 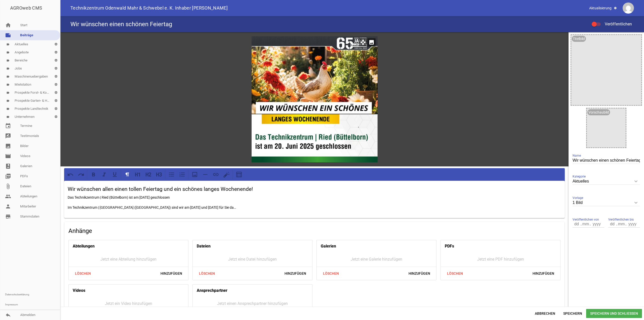 What do you see at coordinates (500, 259) in the screenshot?
I see `div: Jetzt eine PDF hinzufügen` at bounding box center [500, 259].